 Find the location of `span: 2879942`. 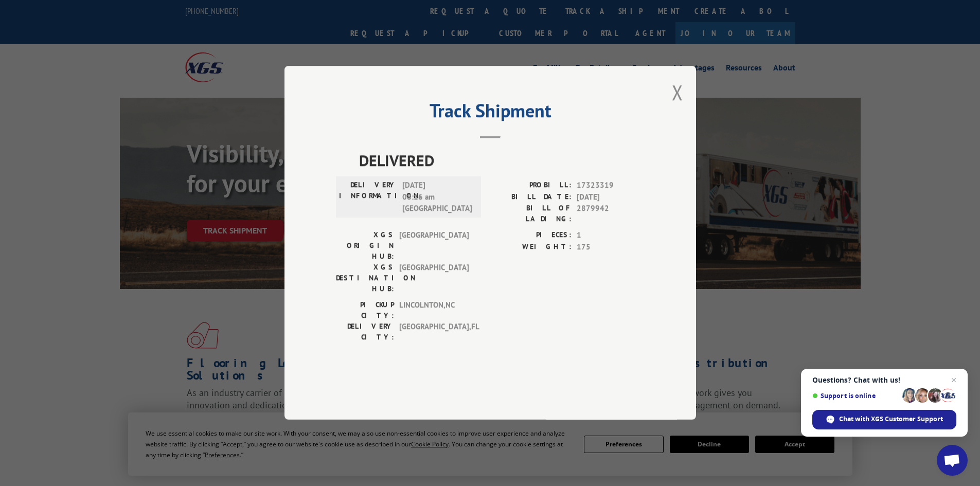

span: 2879942 is located at coordinates (611, 214).